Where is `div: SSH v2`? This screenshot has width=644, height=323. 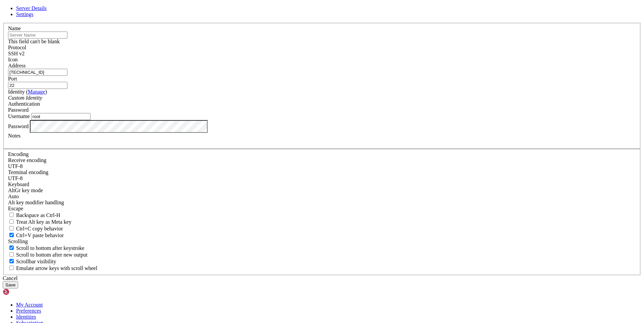
div: SSH v2 is located at coordinates (322, 54).